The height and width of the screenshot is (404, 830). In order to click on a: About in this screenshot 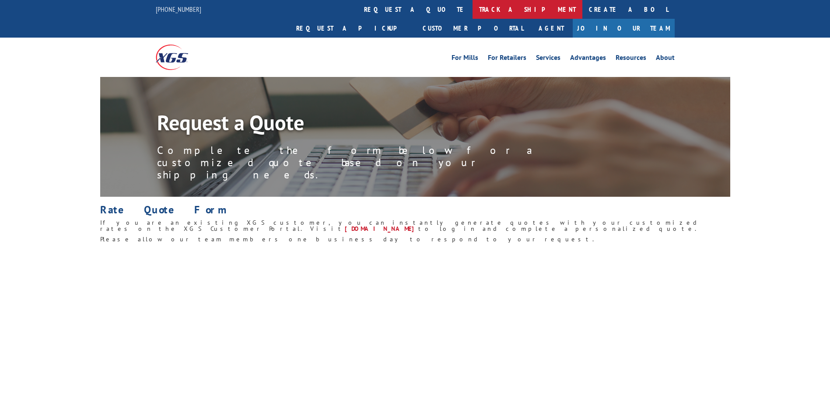, I will do `click(665, 59)`.